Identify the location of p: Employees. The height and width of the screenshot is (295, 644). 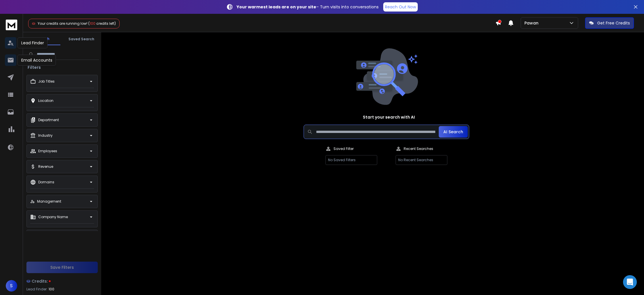
(48, 151).